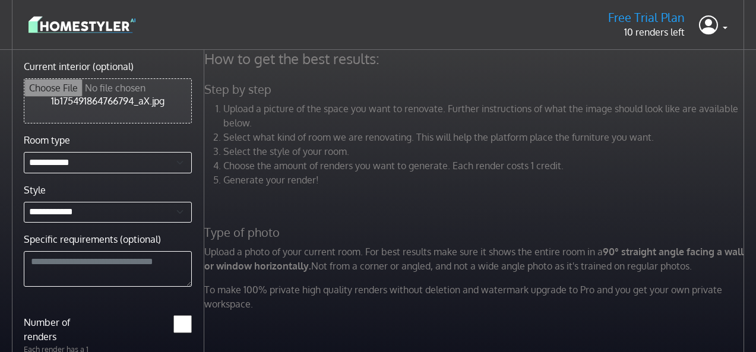 This screenshot has width=756, height=352. Describe the element at coordinates (475, 259) in the screenshot. I see `p: Upload a photo of your current room. For best results make sure it shows the entire room in a Not...` at that location.